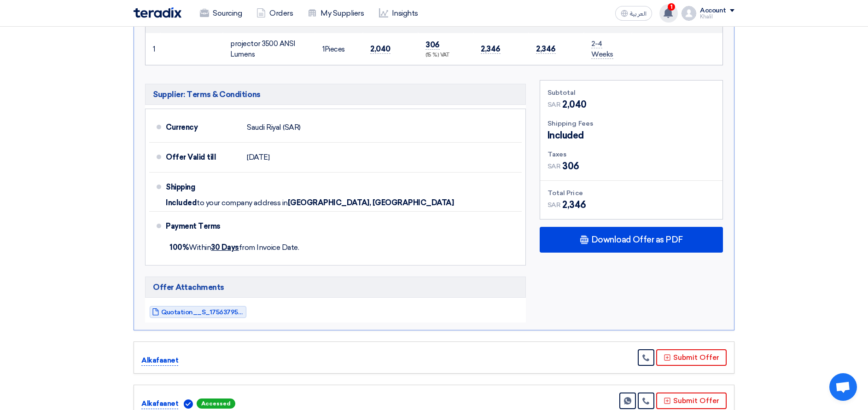  Describe the element at coordinates (602, 49) in the screenshot. I see `span: 2-4 Weeks` at that location.